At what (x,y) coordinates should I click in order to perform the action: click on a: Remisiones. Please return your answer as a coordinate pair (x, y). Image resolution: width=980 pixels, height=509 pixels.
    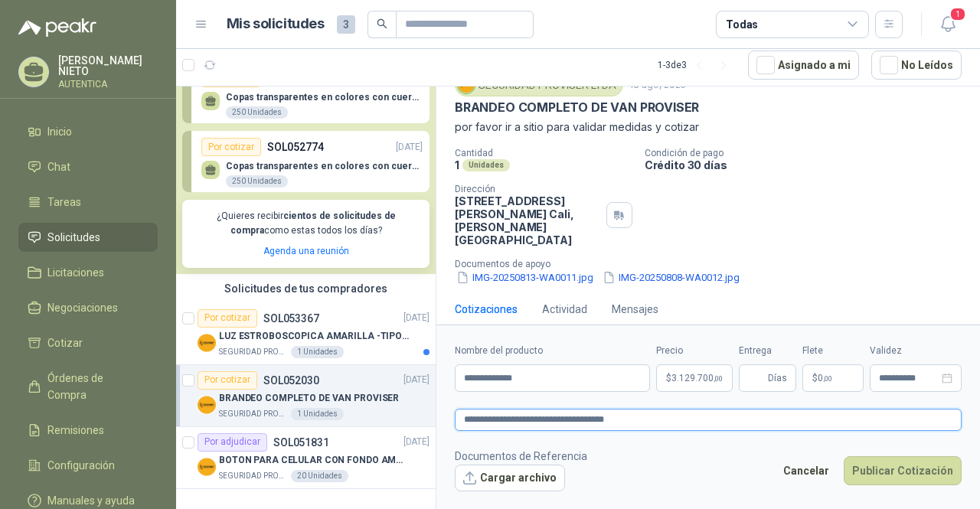
    Looking at the image, I should click on (88, 431).